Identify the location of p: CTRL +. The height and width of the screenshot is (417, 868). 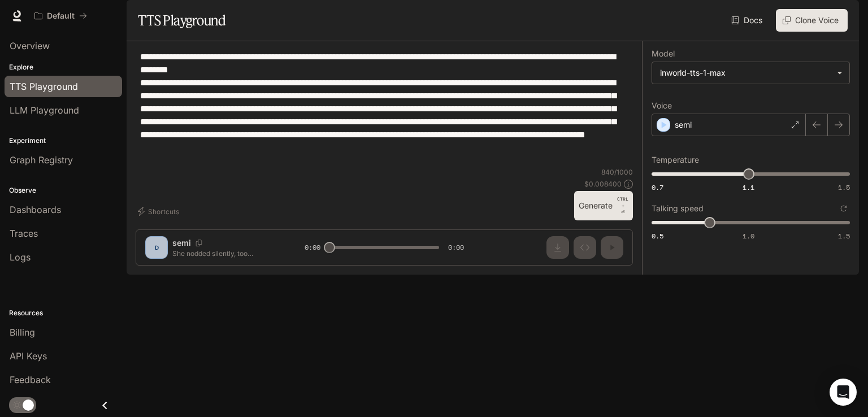
(623, 202).